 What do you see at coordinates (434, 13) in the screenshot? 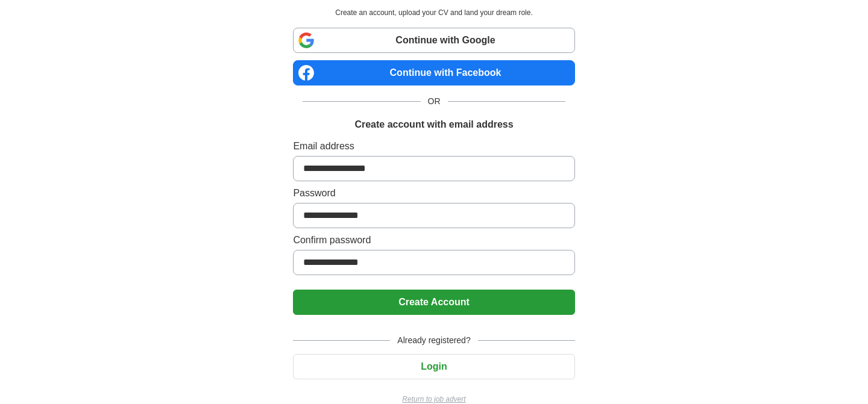
I see `p: Create an account, upload your CV and land your dream role.` at bounding box center [434, 13].